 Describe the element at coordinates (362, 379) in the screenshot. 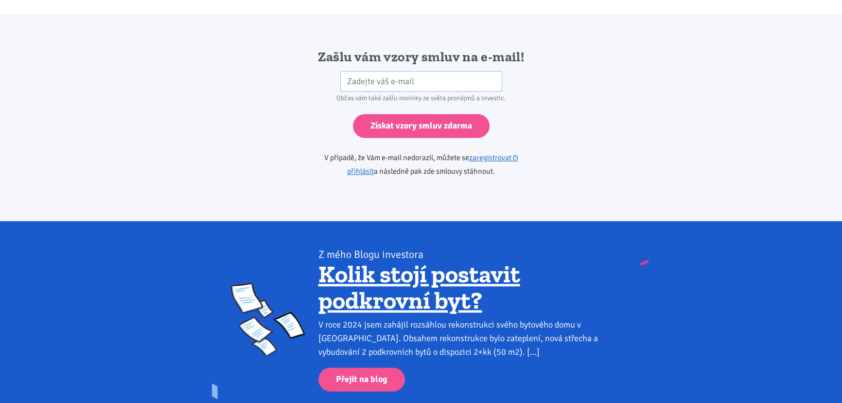

I see `a: Přejít na blog` at that location.